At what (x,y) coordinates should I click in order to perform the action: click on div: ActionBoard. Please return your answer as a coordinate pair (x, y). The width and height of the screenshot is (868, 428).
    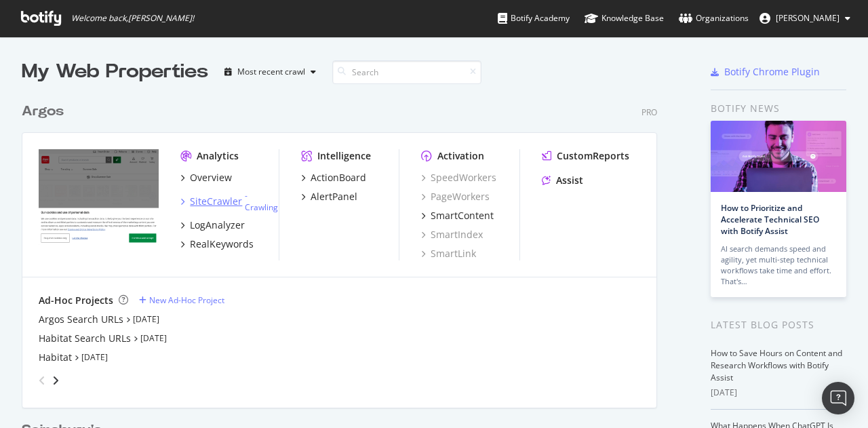
    Looking at the image, I should click on (338, 178).